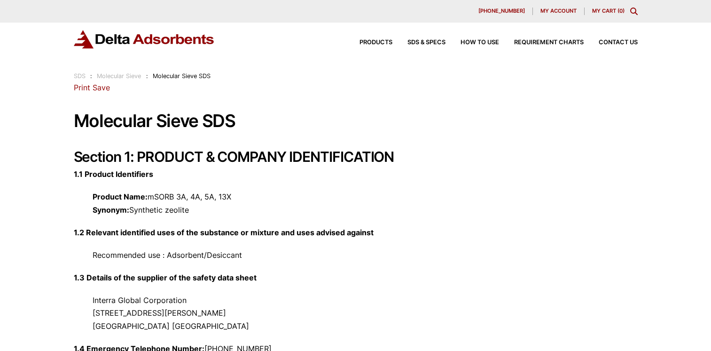 The height and width of the screenshot is (351, 711). Describe the element at coordinates (618, 42) in the screenshot. I see `span: Contact Us` at that location.